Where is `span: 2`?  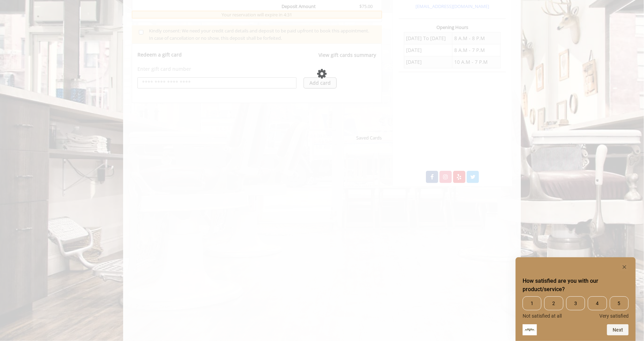
span: 2 is located at coordinates (553, 303).